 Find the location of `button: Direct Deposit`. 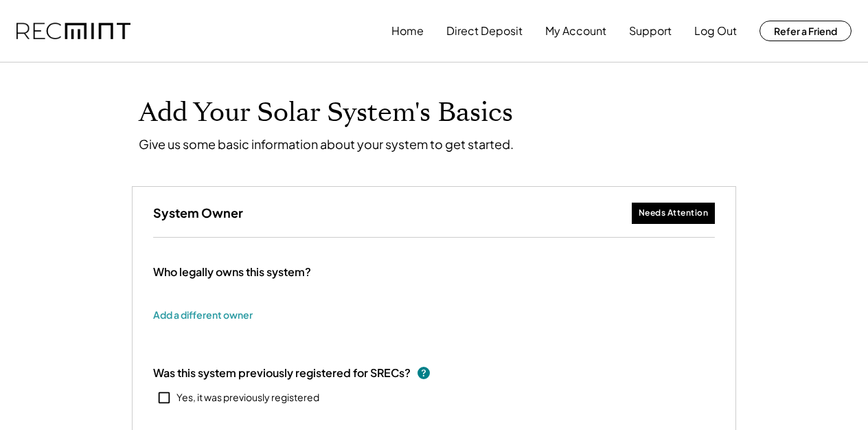

button: Direct Deposit is located at coordinates (484, 31).